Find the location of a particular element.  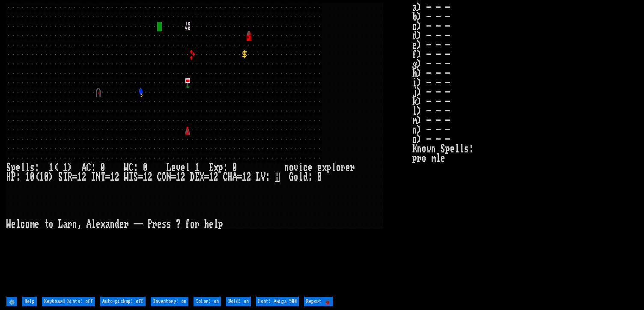

div: N is located at coordinates (98, 177).